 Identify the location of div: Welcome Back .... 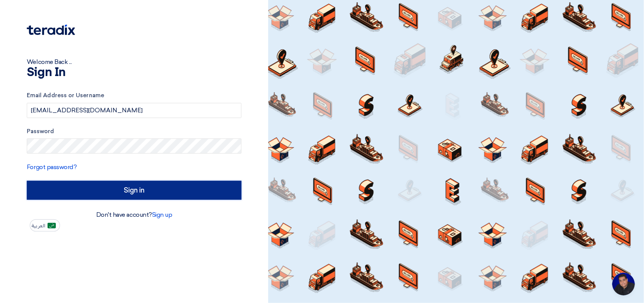
(134, 62).